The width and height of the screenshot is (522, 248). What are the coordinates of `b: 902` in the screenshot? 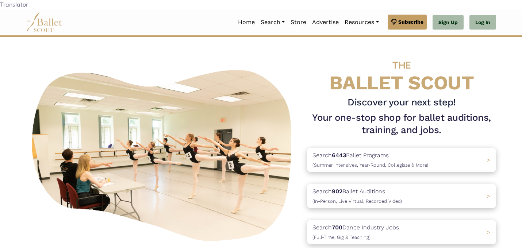 It's located at (337, 191).